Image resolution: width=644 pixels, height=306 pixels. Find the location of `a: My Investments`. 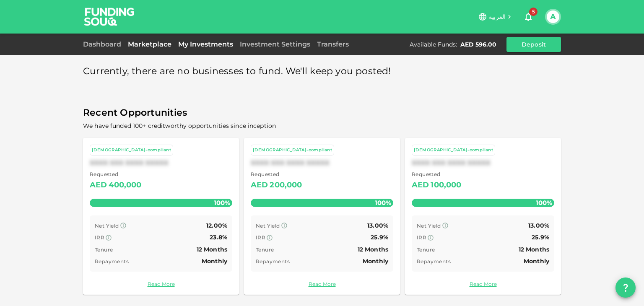

a: My Investments is located at coordinates (205, 44).